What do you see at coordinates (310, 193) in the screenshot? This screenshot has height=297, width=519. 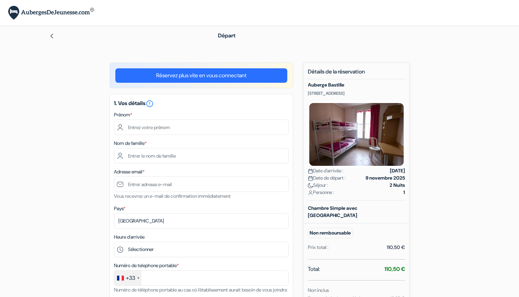 I see `img: user_icon.svg` at bounding box center [310, 193].